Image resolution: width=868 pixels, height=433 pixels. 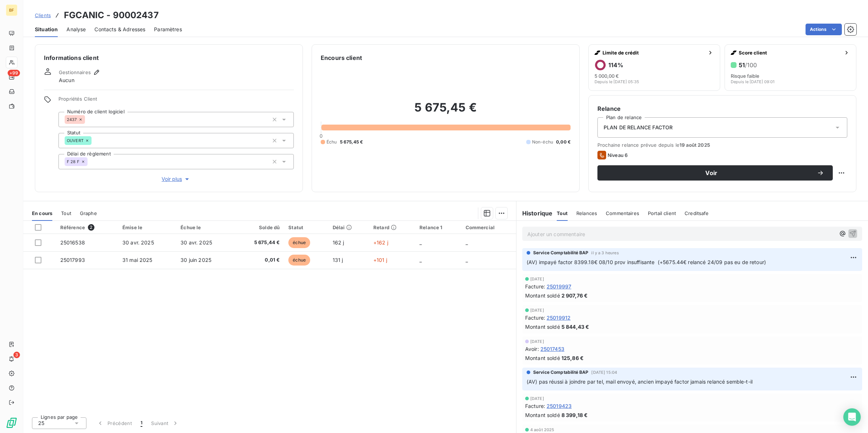 What do you see at coordinates (259, 227) in the screenshot?
I see `div: Solde dû` at bounding box center [259, 227].